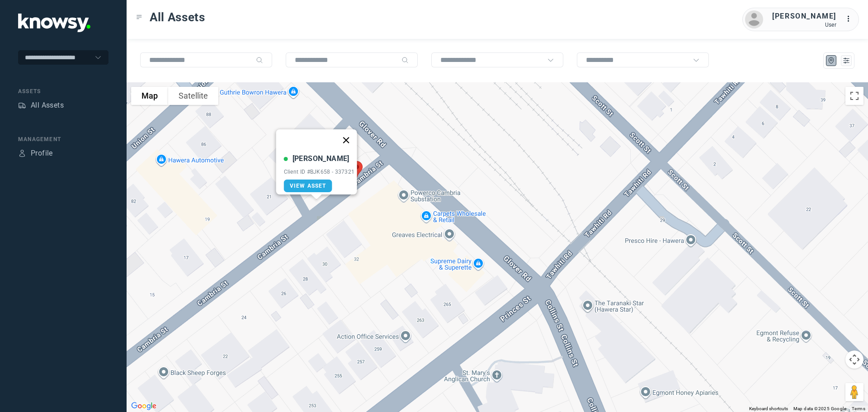 This screenshot has height=412, width=868. What do you see at coordinates (319, 172) in the screenshot?
I see `div: Client ID #BJK658 - 337321` at bounding box center [319, 172].